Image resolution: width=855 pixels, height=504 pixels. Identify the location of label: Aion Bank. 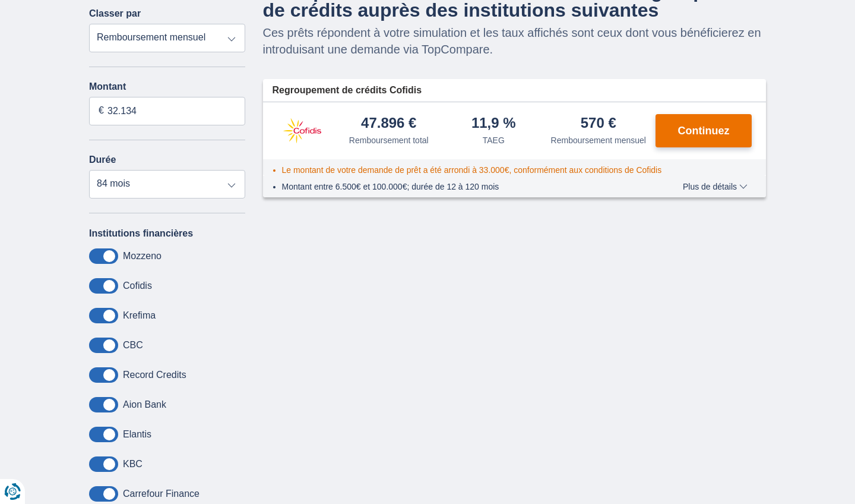
(144, 405).